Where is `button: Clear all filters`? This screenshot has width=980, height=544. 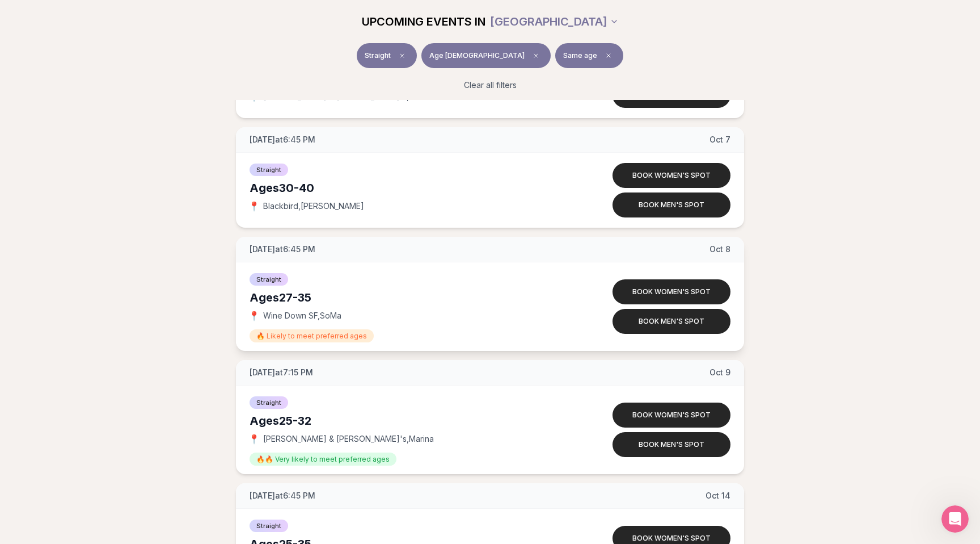
button: Clear all filters is located at coordinates (490, 85).